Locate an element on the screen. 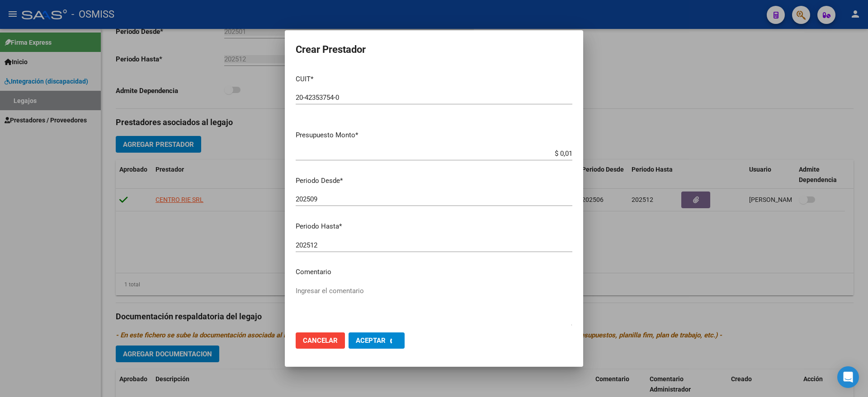  p: CUIT is located at coordinates (434, 79).